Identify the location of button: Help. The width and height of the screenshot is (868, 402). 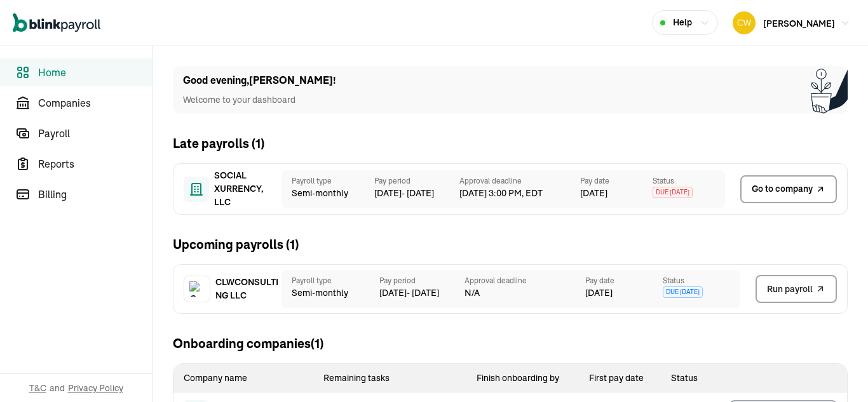
(685, 22).